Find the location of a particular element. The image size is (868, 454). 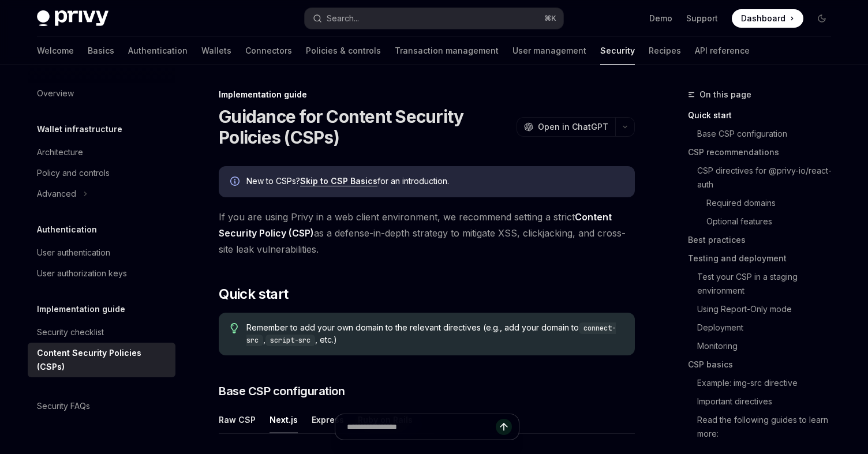

a: Required domains is located at coordinates (764, 203).